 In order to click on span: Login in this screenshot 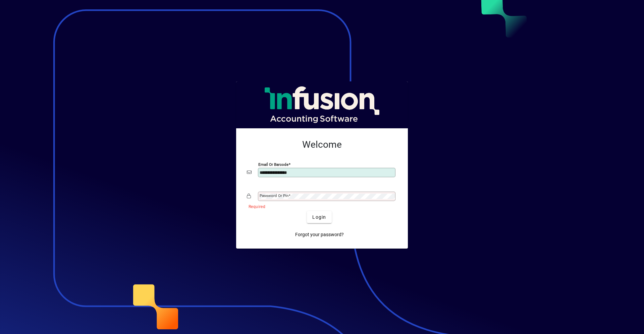, I will do `click(319, 218)`.